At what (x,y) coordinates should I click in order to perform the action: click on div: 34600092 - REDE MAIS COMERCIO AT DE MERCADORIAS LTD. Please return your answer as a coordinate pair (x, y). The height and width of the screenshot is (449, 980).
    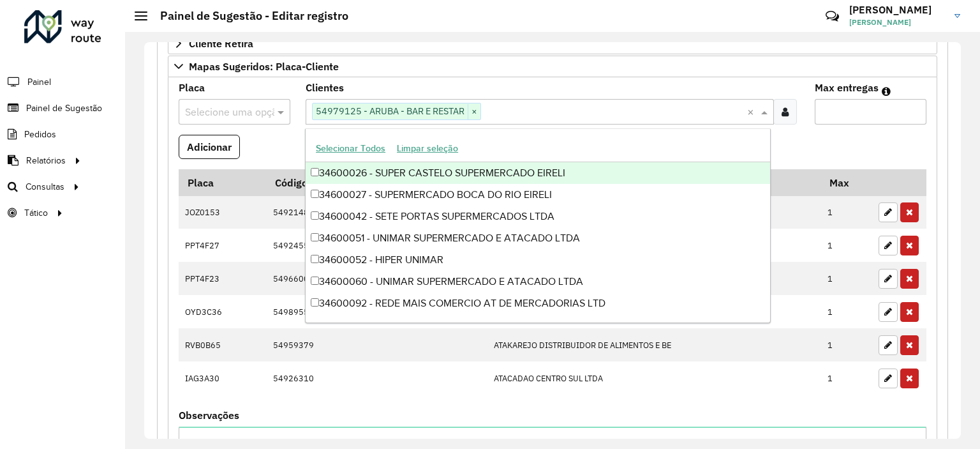
    Looking at the image, I should click on (538, 304).